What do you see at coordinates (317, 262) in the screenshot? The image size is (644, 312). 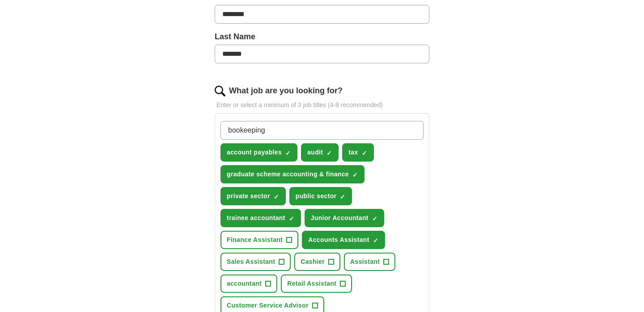 I see `button: Cashier` at bounding box center [317, 262].